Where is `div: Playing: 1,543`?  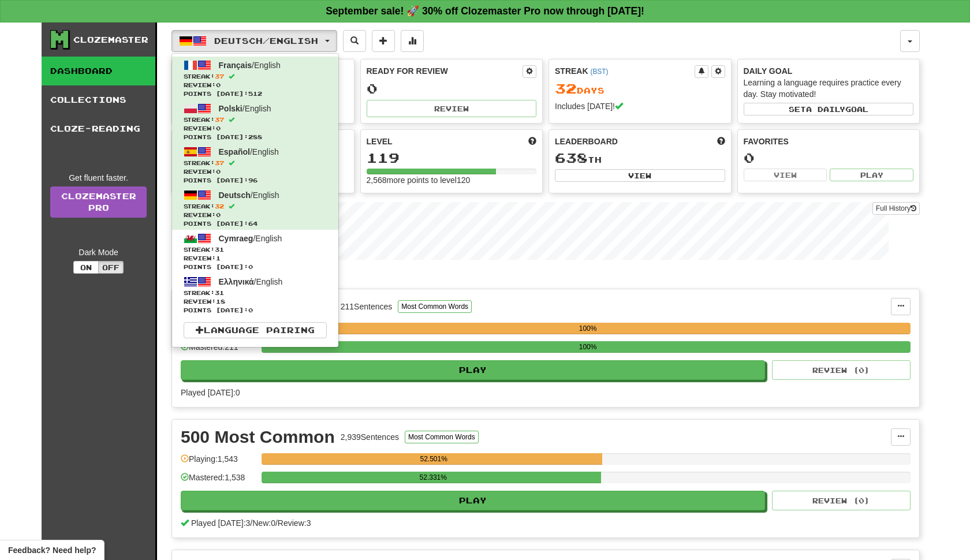 div: Playing: 1,543 is located at coordinates (218, 463).